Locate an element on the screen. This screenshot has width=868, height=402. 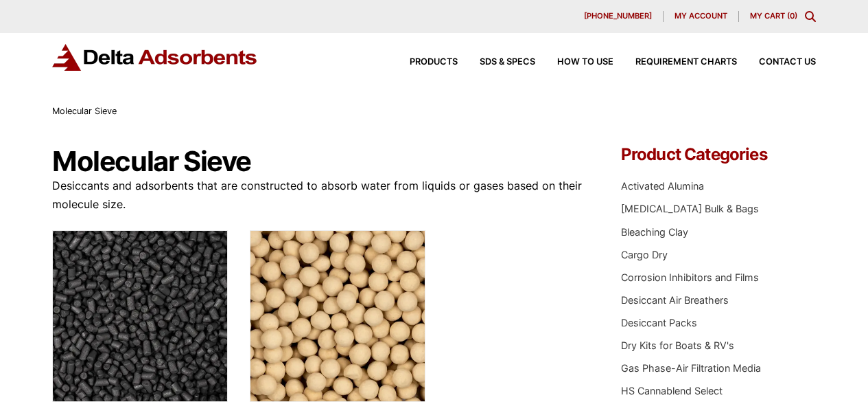
a: Requirement Charts is located at coordinates (675, 61).